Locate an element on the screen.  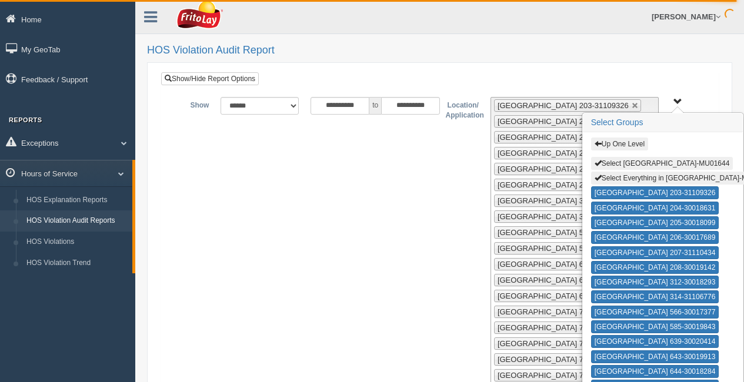
label: Location/ Application is located at coordinates (462, 109).